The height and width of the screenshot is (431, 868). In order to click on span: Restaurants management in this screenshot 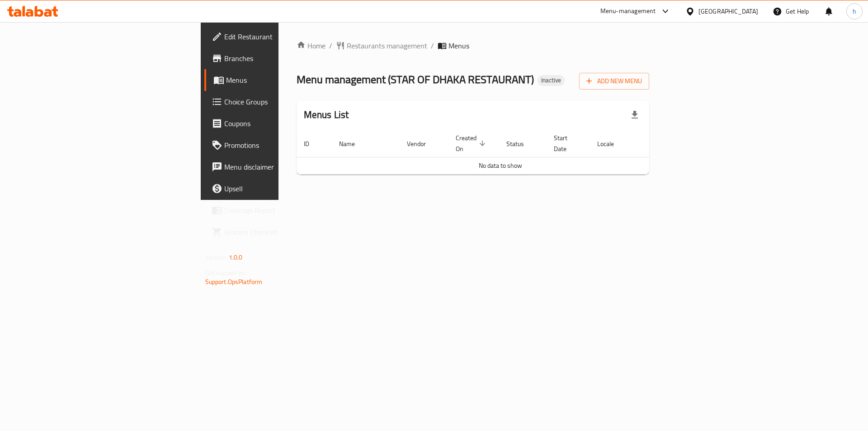, I will do `click(387, 45)`.